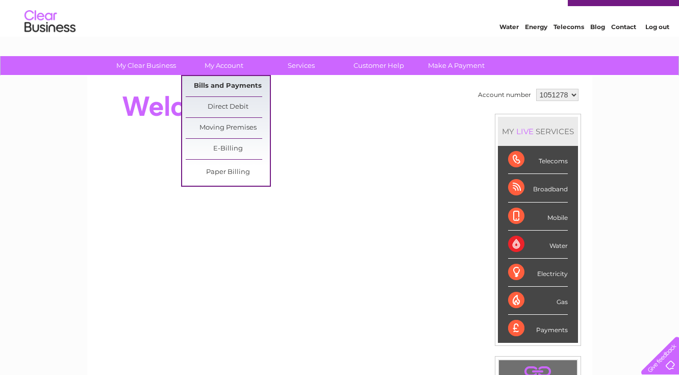  Describe the element at coordinates (227, 172) in the screenshot. I see `a: Paper Billing` at that location.